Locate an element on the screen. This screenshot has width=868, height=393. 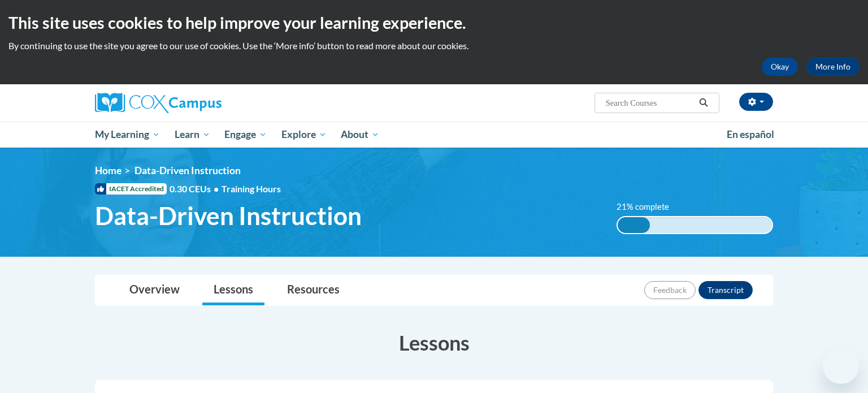
div: Main menu is located at coordinates (434, 134).